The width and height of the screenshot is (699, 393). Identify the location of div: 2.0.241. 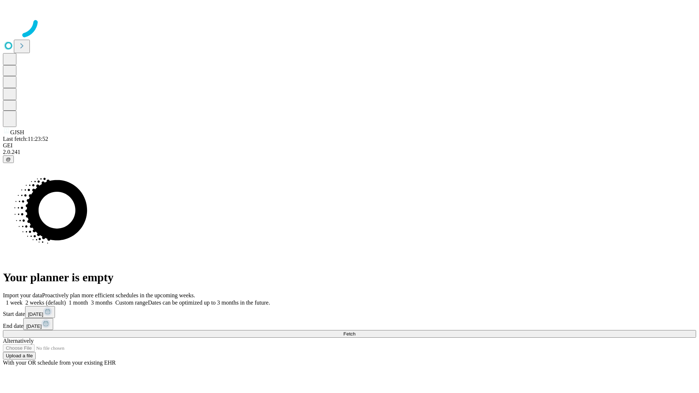
(350, 152).